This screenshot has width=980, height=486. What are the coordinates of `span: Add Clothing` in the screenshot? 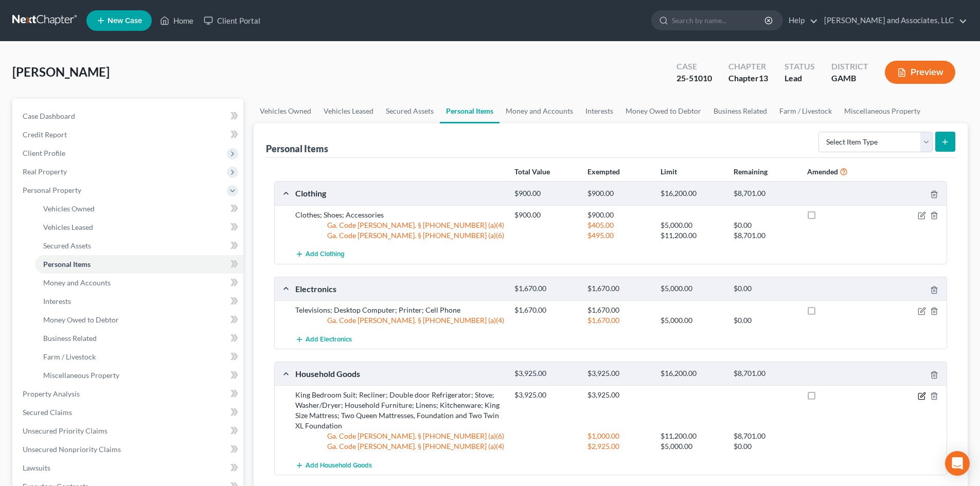 It's located at (325, 254).